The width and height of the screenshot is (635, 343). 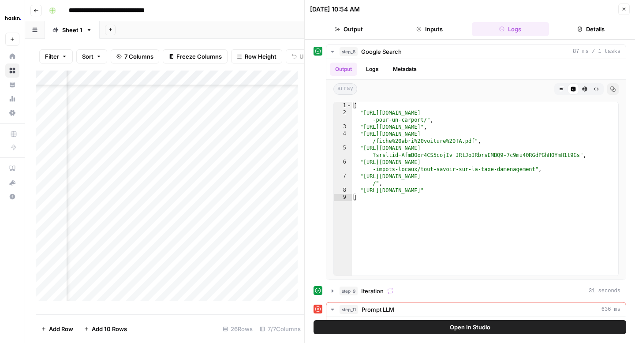 What do you see at coordinates (135, 56) in the screenshot?
I see `button: 7 Columns` at bounding box center [135, 56].